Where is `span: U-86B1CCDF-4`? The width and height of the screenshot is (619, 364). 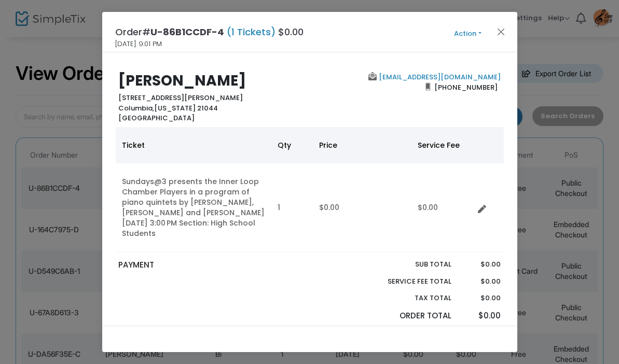
span: U-86B1CCDF-4 is located at coordinates (187, 32).